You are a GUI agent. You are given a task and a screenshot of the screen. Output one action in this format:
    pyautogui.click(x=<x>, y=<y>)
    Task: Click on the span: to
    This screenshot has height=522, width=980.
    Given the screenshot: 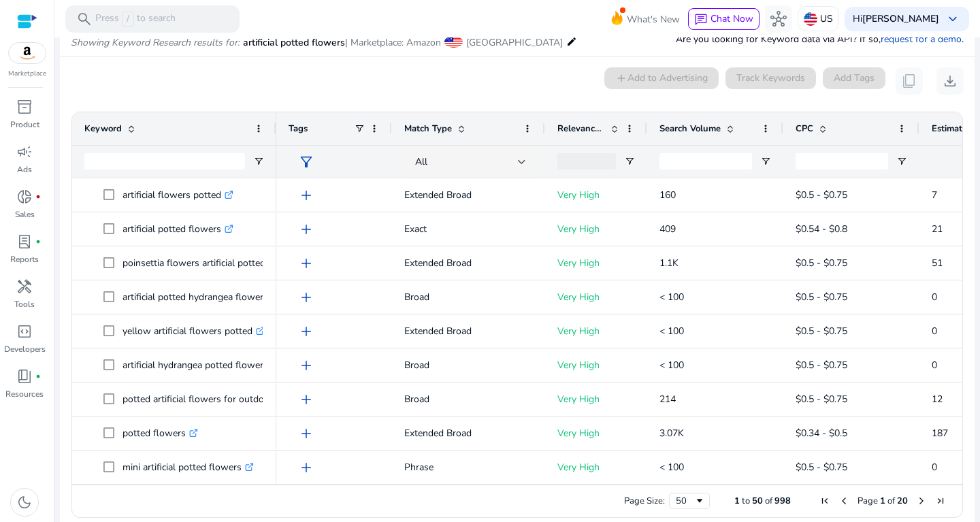 What is the action you would take?
    pyautogui.click(x=746, y=501)
    